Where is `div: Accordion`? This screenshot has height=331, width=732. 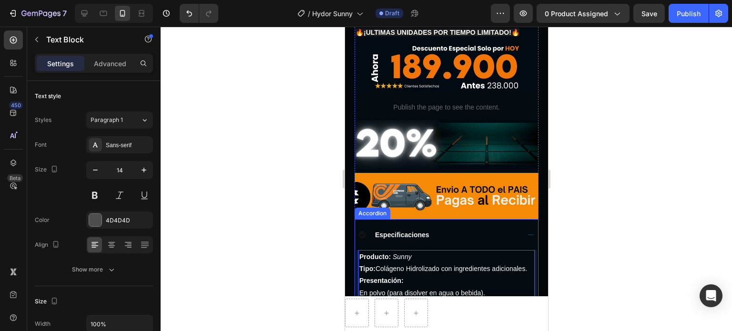 div: Accordion is located at coordinates (27, 187).